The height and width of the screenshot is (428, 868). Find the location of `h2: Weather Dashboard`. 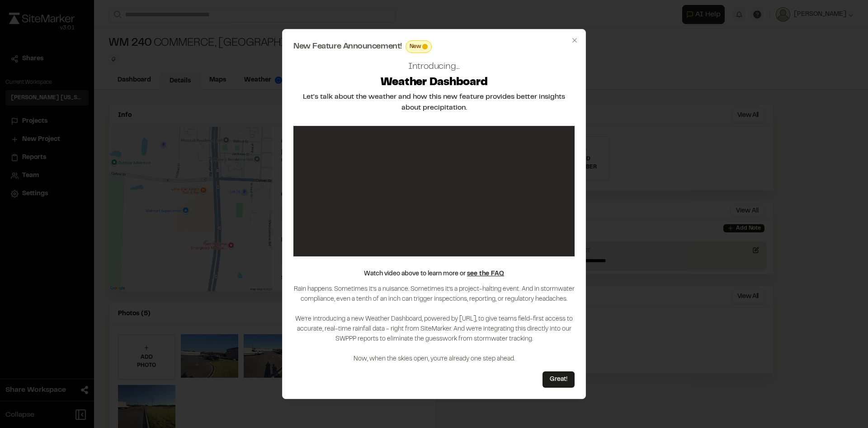

h2: Weather Dashboard is located at coordinates (434, 83).